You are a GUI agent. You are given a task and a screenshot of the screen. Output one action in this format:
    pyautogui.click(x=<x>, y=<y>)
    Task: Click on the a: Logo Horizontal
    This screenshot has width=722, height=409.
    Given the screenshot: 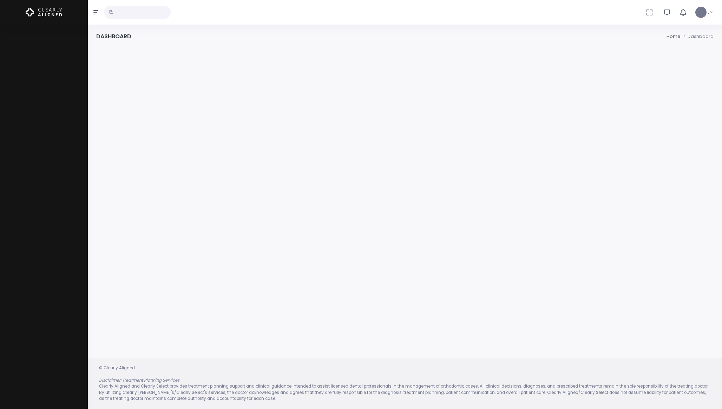 What is the action you would take?
    pyautogui.click(x=44, y=12)
    